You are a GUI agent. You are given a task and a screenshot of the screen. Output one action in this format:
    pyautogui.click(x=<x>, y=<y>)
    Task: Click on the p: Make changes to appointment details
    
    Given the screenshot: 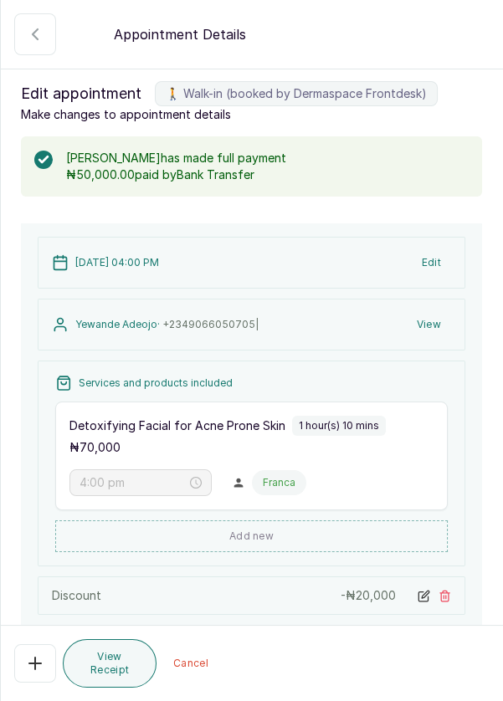 What is the action you would take?
    pyautogui.click(x=251, y=115)
    